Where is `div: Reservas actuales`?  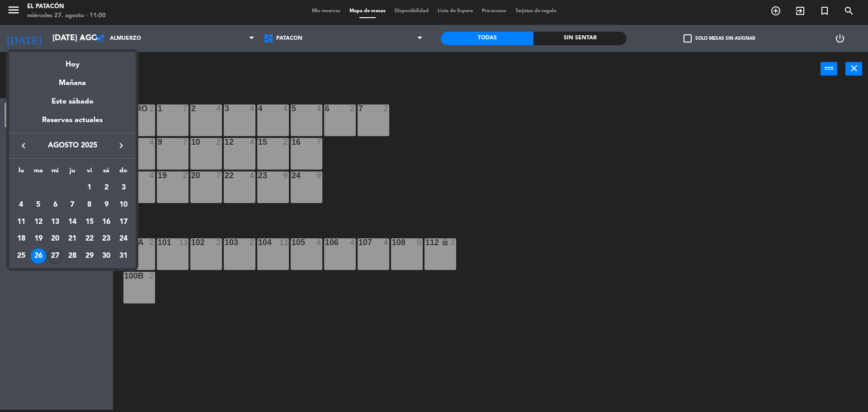
div: Reservas actuales is located at coordinates (73, 124).